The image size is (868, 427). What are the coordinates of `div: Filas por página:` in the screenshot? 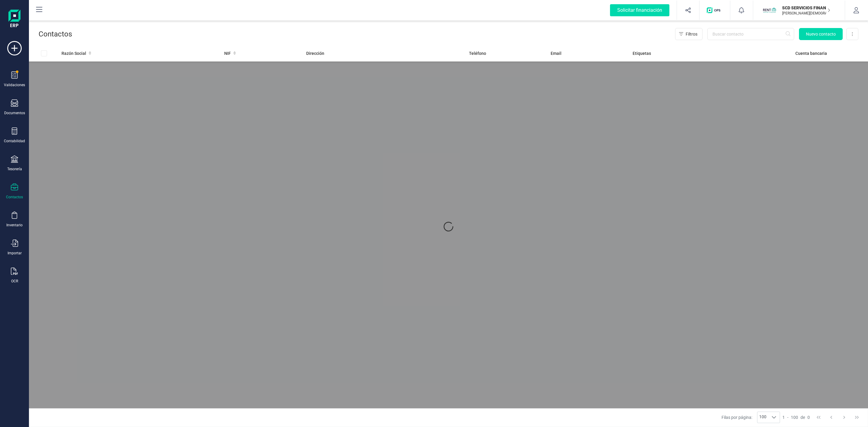 It's located at (750, 417).